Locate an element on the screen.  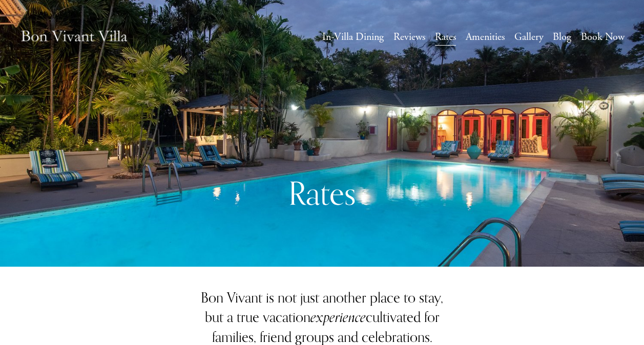
a: Blog is located at coordinates (562, 37).